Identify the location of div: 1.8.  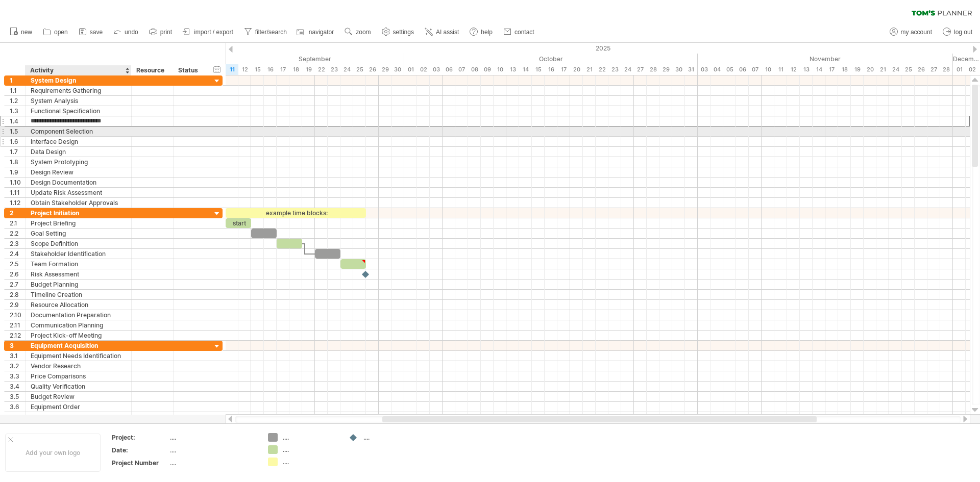
(17, 162).